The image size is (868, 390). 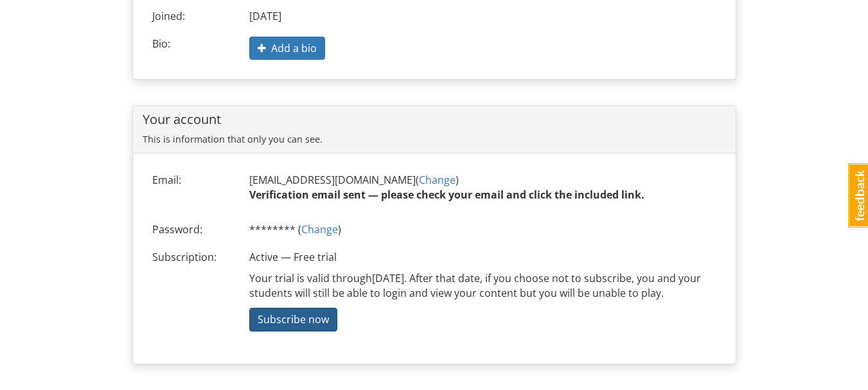 What do you see at coordinates (191, 16) in the screenshot?
I see `div: Joined:` at bounding box center [191, 16].